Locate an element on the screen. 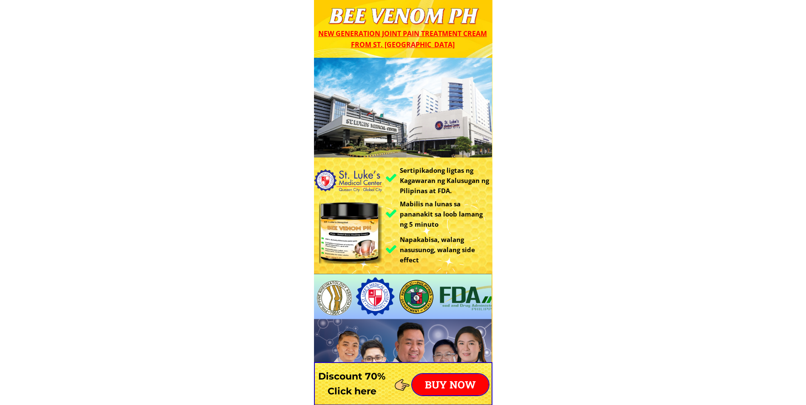  h3: Napakabisa, walang nasusunog, walang side effect is located at coordinates (446, 250).